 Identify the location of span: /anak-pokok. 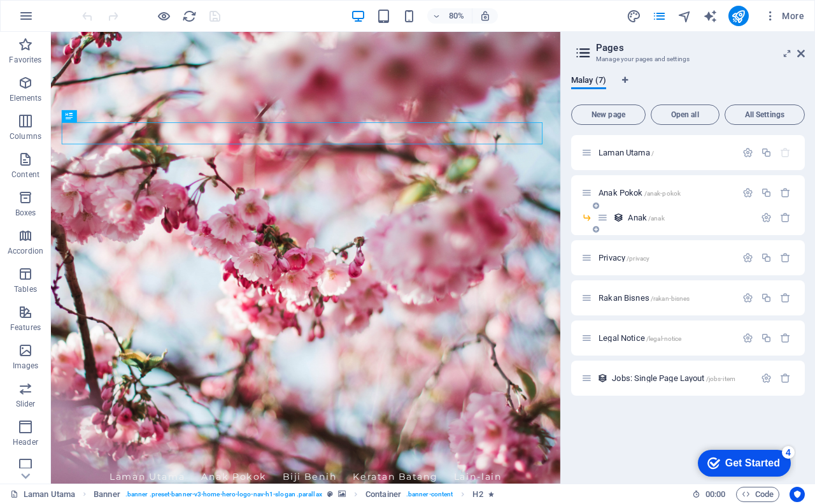
(663, 193).